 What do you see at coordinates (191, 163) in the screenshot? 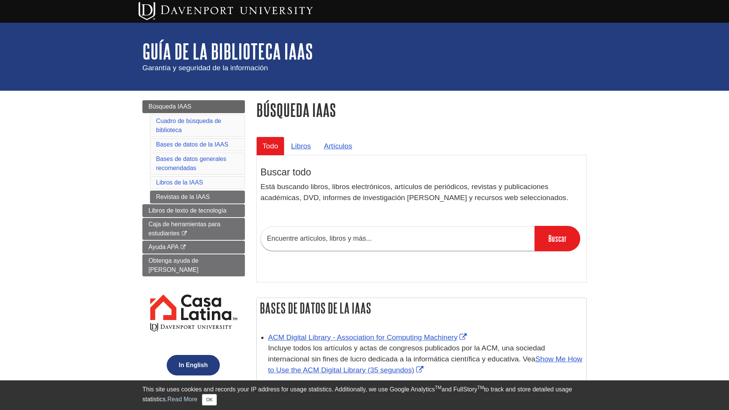
I see `a: Bases de datos generales recomendadas` at bounding box center [191, 163].